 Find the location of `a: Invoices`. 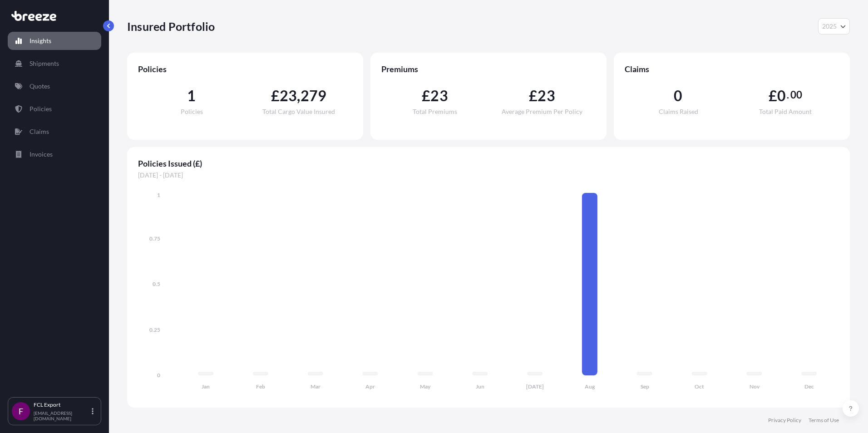

a: Invoices is located at coordinates (54, 154).